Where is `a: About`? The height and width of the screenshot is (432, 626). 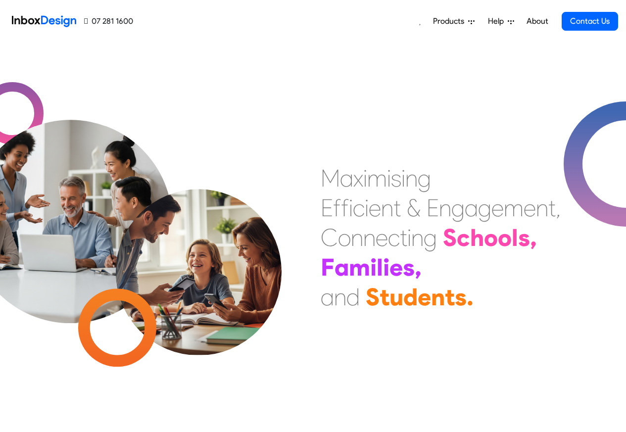 a: About is located at coordinates (537, 21).